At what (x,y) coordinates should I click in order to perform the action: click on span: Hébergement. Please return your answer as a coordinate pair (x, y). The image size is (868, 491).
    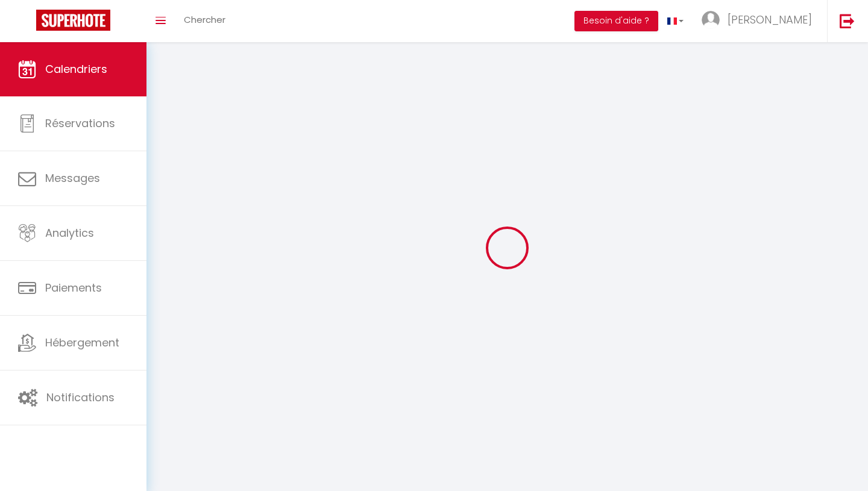
    Looking at the image, I should click on (82, 343).